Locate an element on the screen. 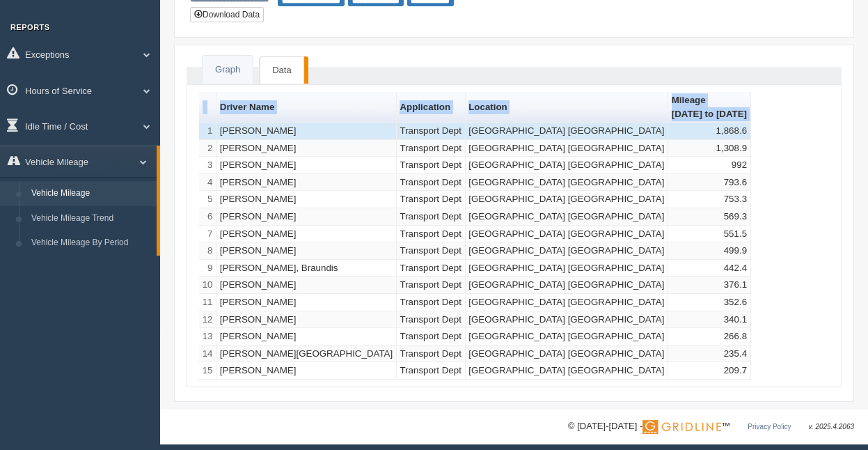  td: 1,308.9 is located at coordinates (710, 148).